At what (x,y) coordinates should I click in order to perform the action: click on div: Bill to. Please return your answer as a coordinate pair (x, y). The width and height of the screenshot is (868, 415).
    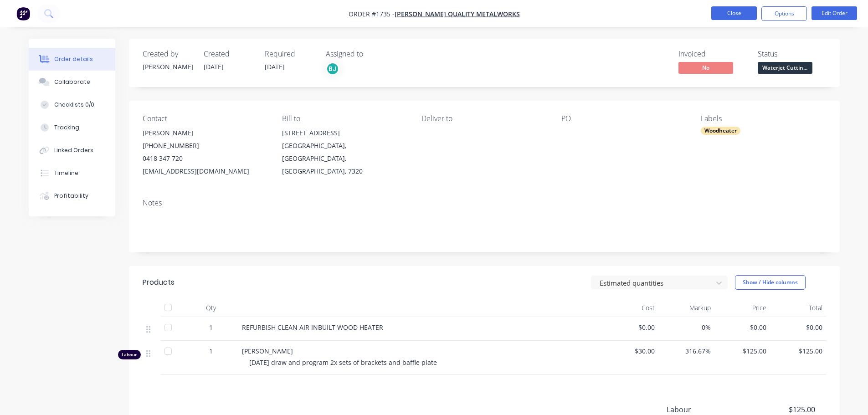
    Looking at the image, I should click on (344, 119).